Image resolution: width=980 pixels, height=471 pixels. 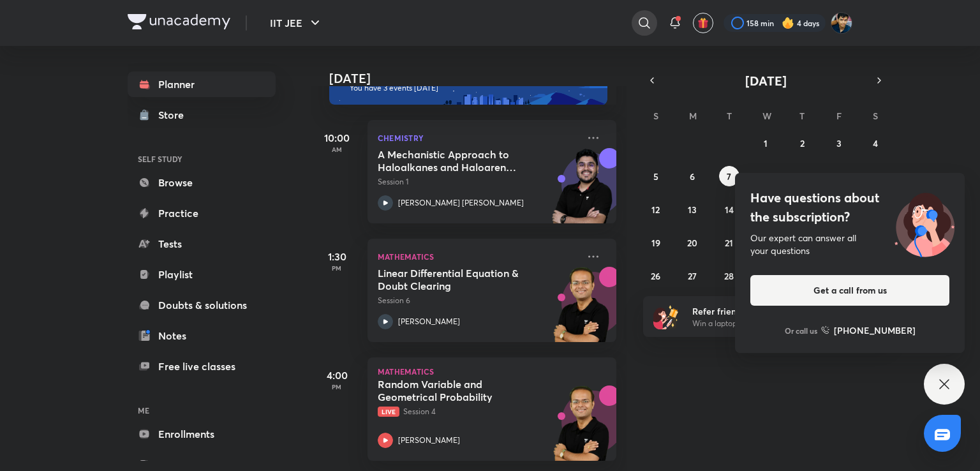 I want to click on abbr: October 14, 2025, so click(x=729, y=210).